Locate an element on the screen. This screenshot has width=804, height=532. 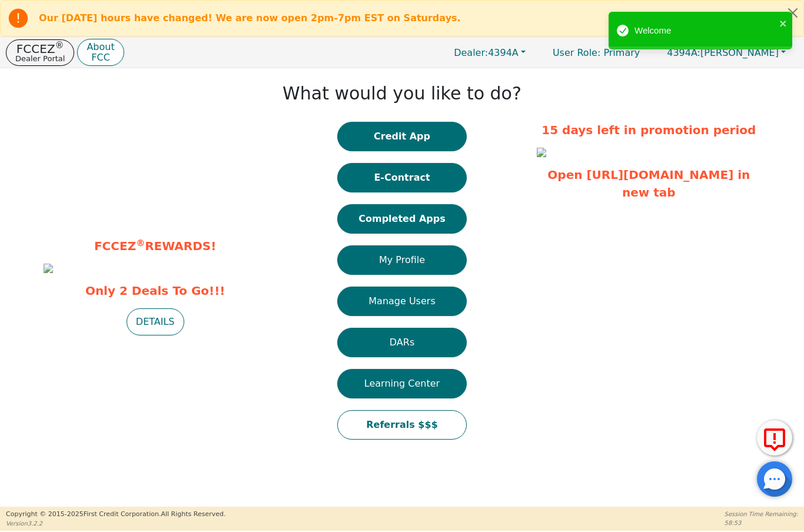
button: Referrals $$$ is located at coordinates (402, 425).